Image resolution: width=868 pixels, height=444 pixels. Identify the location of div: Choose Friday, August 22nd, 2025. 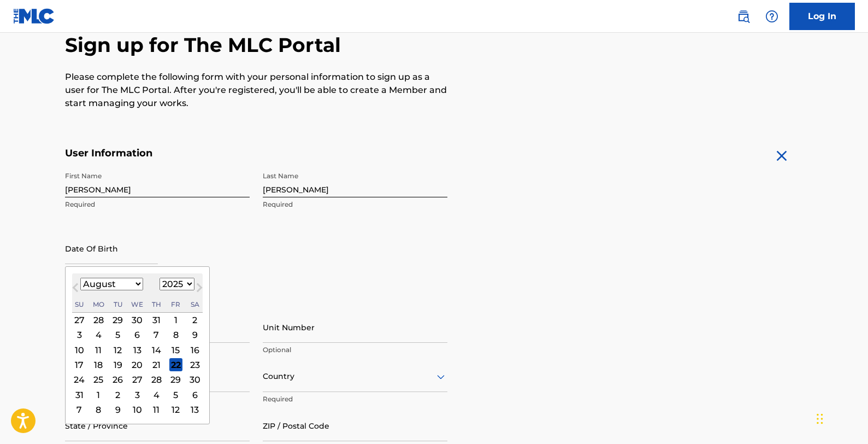
(176, 365).